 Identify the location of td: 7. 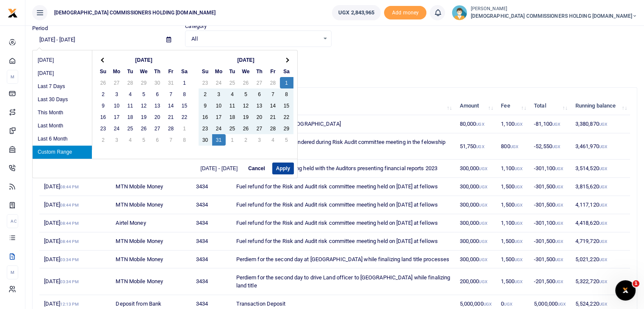
(171, 94).